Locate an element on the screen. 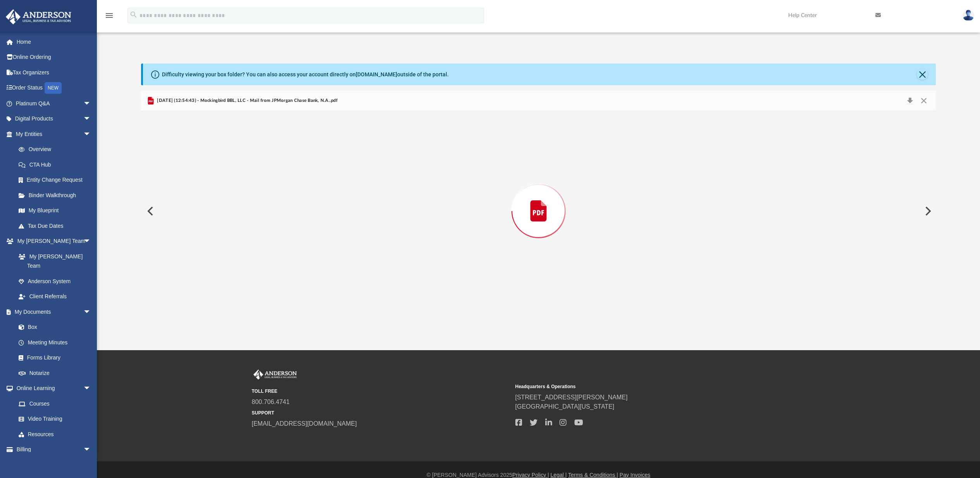 The width and height of the screenshot is (980, 478). a: Notarize is located at coordinates (55, 373).